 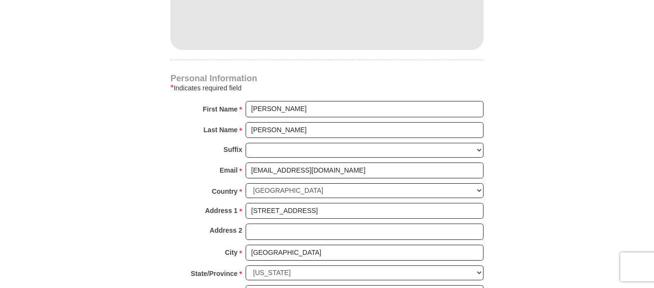 What do you see at coordinates (214, 274) in the screenshot?
I see `strong: State/Province` at bounding box center [214, 274].